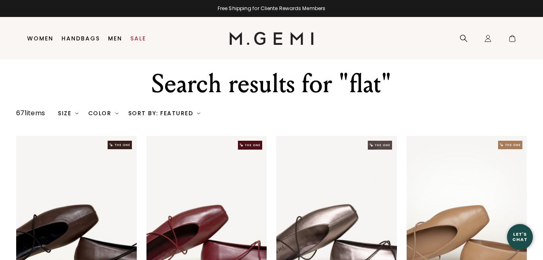 This screenshot has width=543, height=260. I want to click on div: Size, so click(68, 113).